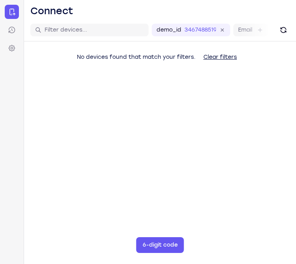 This screenshot has height=264, width=296. What do you see at coordinates (12, 12) in the screenshot?
I see `a: Connect` at bounding box center [12, 12].